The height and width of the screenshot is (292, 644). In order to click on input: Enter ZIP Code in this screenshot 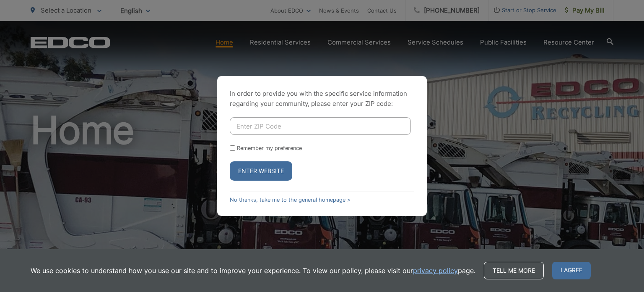, I will do `click(320, 126)`.